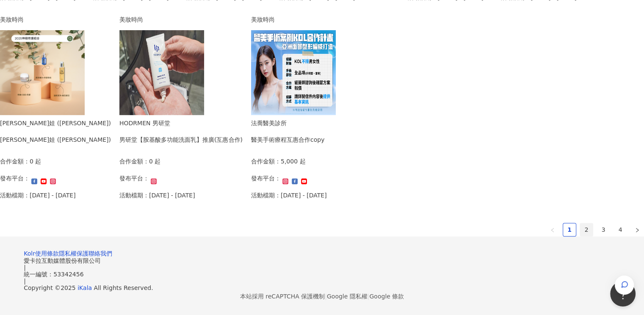 The image size is (644, 315). I want to click on p: 5,000 起, so click(293, 161).